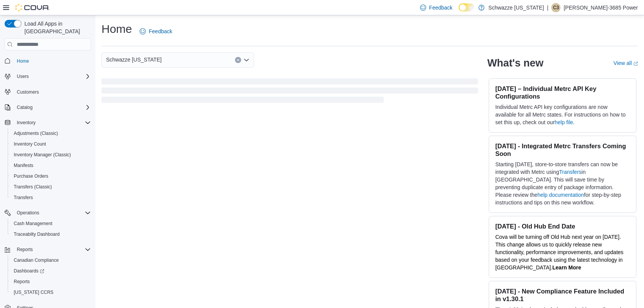  I want to click on span: Washington CCRS, so click(51, 292).